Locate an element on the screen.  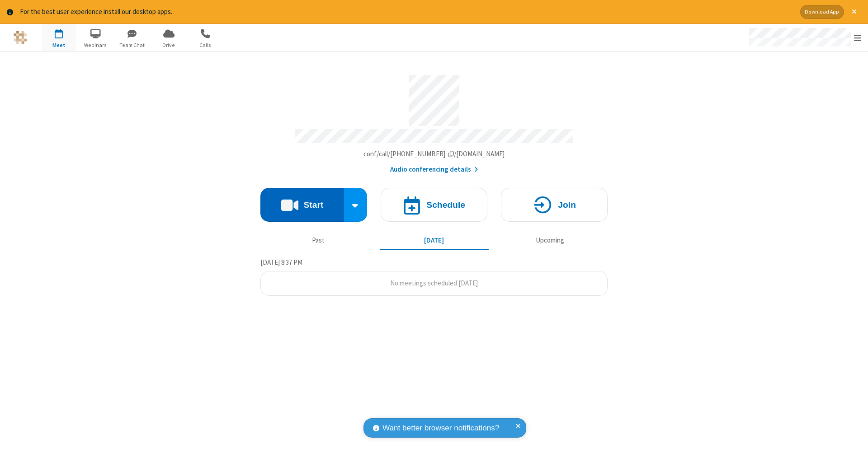
img: QA Selenium DO NOT DELETE OR CHANGE is located at coordinates (20, 37).